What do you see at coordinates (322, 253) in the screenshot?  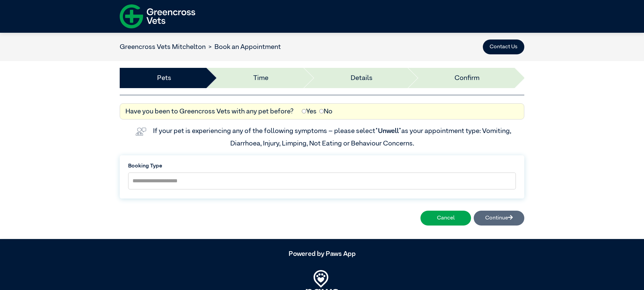 I see `h5: Powered by Paws App` at bounding box center [322, 253].